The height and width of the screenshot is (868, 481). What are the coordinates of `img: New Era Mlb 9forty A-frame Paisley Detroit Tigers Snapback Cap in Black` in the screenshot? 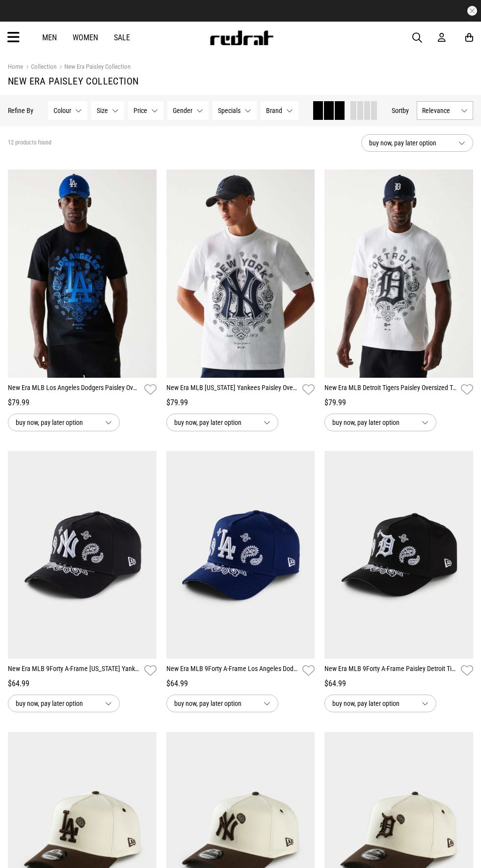 It's located at (399, 555).